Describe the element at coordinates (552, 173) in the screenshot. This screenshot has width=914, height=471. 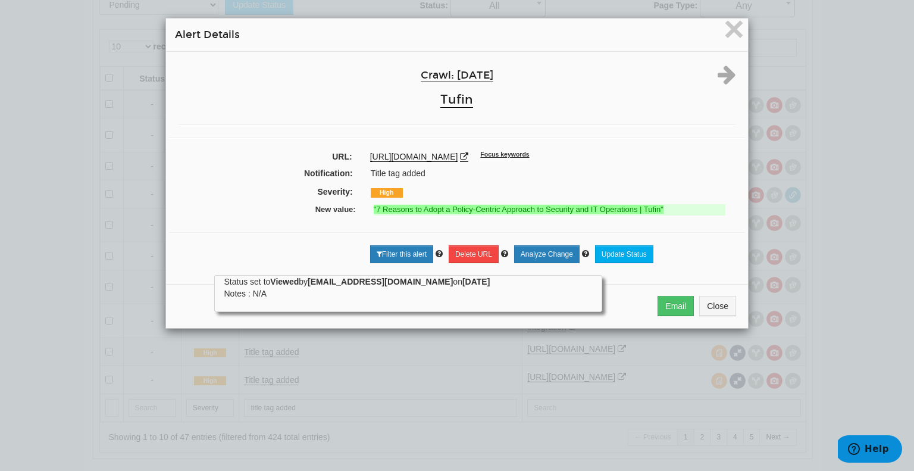
I see `div: Title tag added` at that location.